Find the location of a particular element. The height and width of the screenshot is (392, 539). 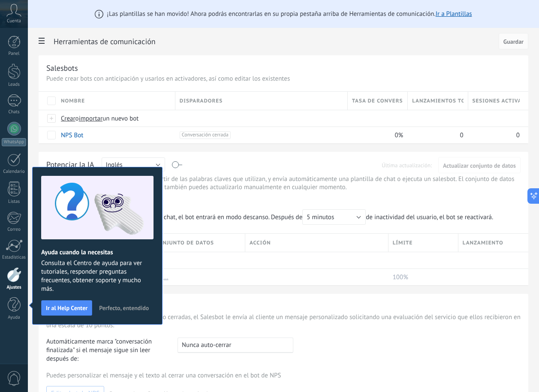

span: o is located at coordinates (77, 118).